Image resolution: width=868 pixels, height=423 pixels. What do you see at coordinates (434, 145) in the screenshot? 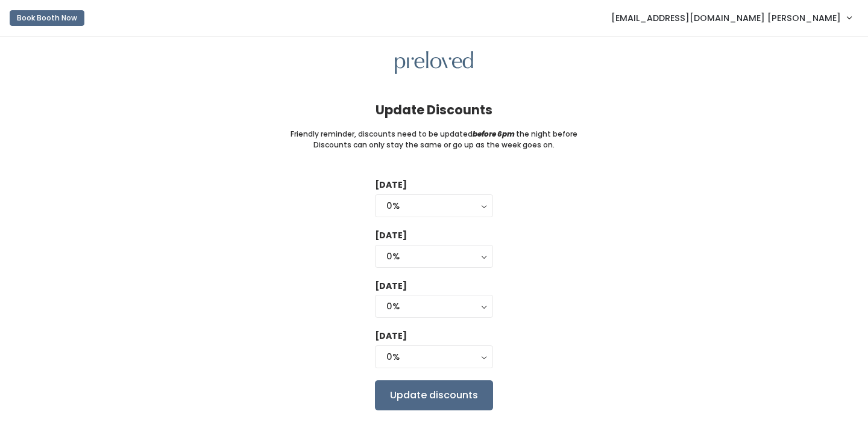
I see `small: Discounts can only stay the same or go up as the week goes on.` at bounding box center [434, 145].